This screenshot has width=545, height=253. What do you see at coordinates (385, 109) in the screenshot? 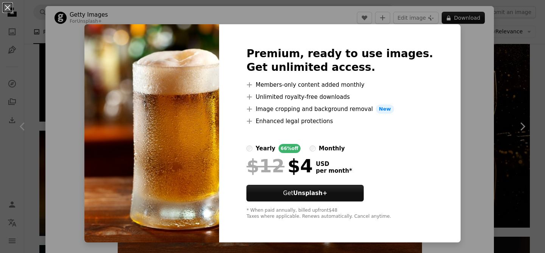
I see `span: New` at bounding box center [385, 109].